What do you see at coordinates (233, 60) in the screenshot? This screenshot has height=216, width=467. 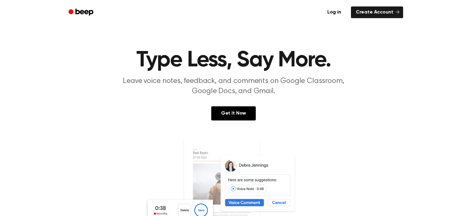 I see `h1: Type Less, Say More.` at bounding box center [233, 60].